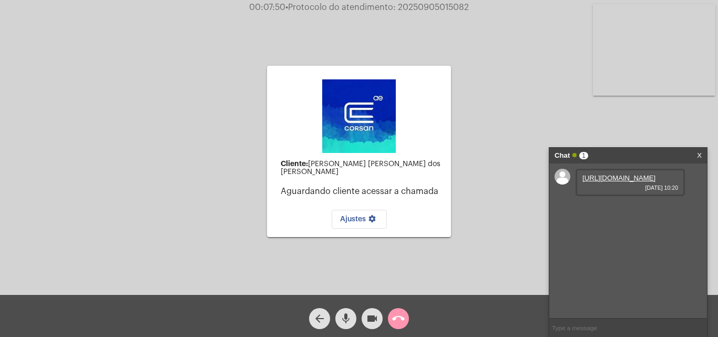 The image size is (718, 337). I want to click on button: Ajustes, so click(359, 219).